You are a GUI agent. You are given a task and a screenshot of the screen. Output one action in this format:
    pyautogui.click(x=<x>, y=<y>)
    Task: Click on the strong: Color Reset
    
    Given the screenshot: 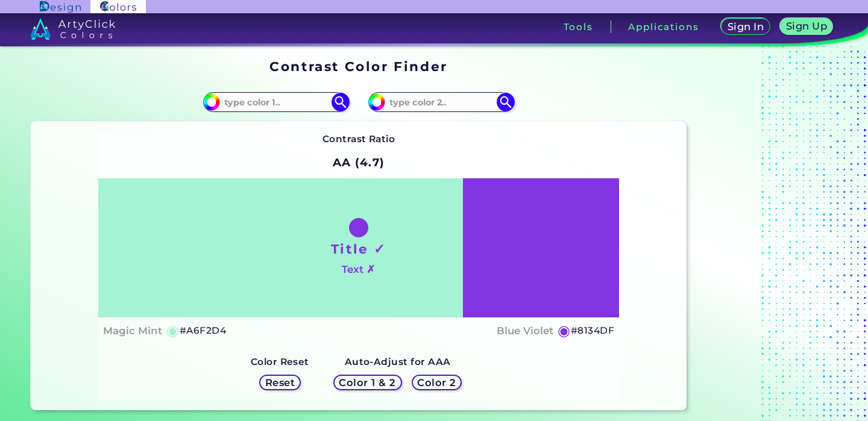 What is the action you would take?
    pyautogui.click(x=280, y=361)
    